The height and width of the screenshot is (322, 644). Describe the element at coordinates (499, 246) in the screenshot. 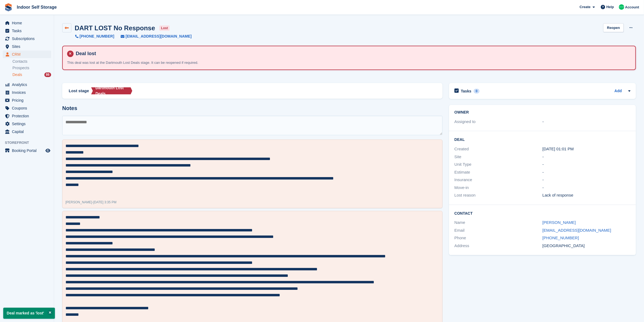

I see `div: Address` at that location.